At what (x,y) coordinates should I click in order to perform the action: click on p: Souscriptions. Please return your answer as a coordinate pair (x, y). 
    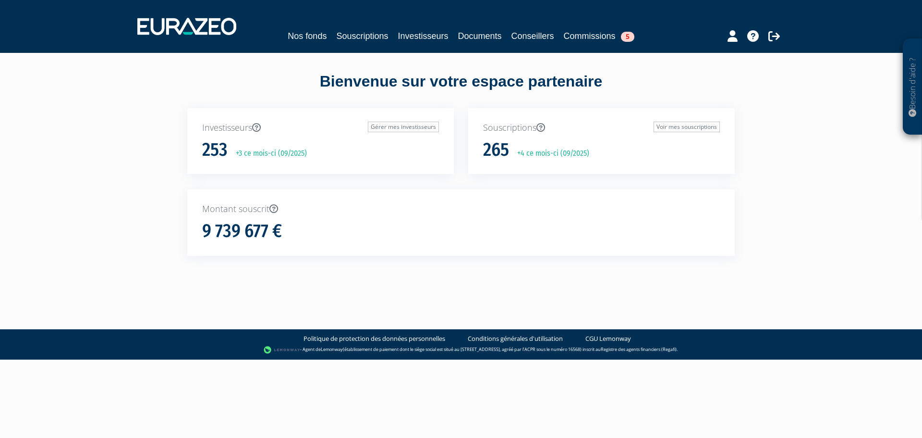
    Looking at the image, I should click on (601, 128).